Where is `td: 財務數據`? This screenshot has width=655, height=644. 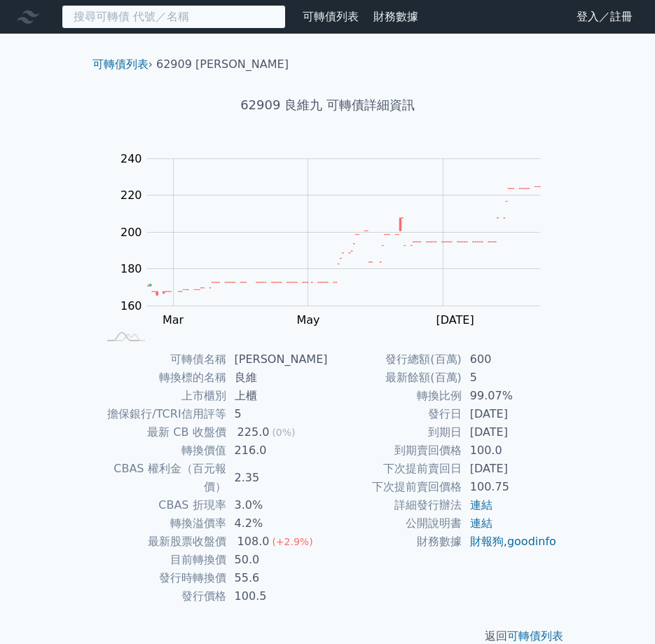 td: 財務數據 is located at coordinates (394, 541).